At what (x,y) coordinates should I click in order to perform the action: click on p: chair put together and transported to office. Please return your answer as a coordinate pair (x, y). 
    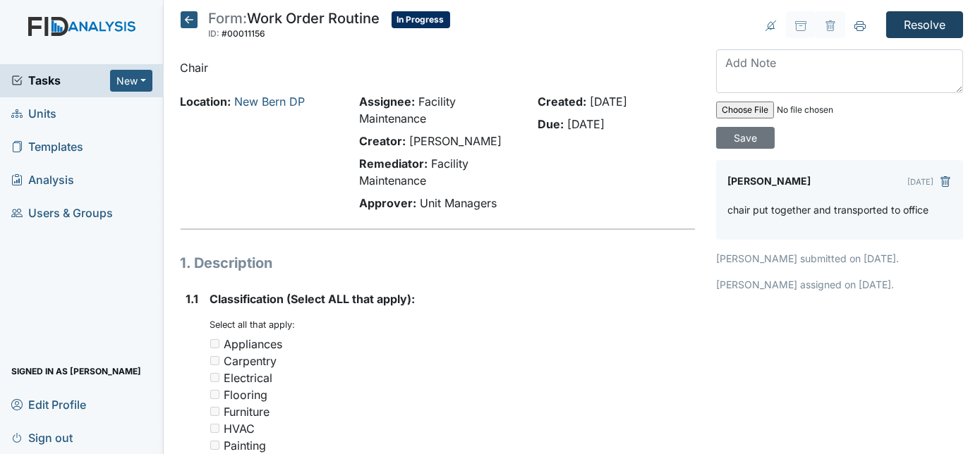
    Looking at the image, I should click on (828, 209).